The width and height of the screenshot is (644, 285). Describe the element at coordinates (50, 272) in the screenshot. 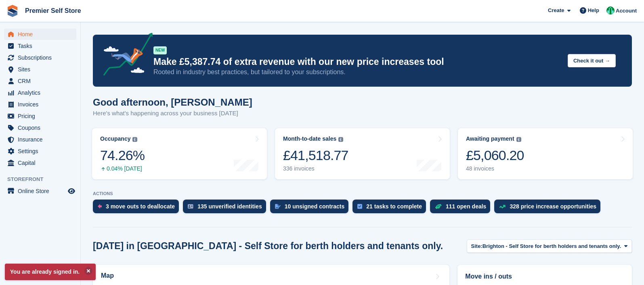

I see `p: You are already signed in.` at that location.